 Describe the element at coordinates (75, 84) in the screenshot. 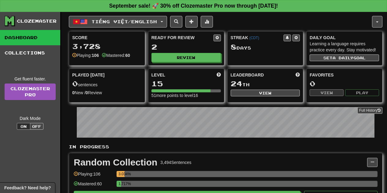

I see `span: 0` at that location.